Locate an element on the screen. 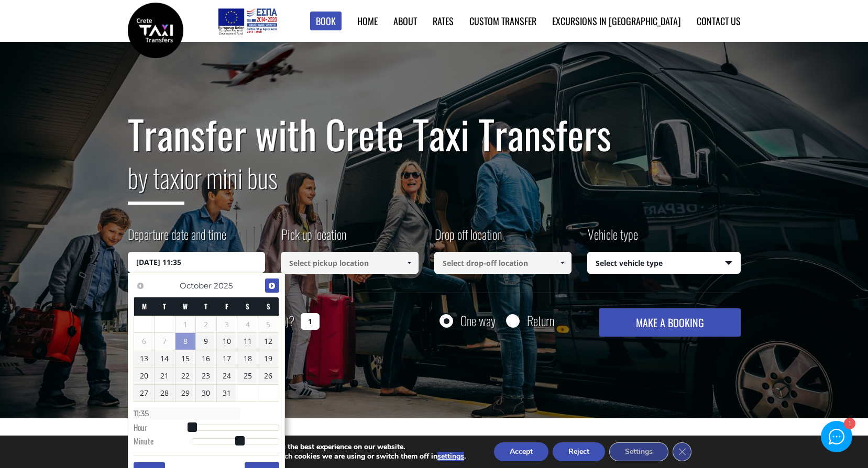 This screenshot has height=468, width=868. span: 7 is located at coordinates (164, 341).